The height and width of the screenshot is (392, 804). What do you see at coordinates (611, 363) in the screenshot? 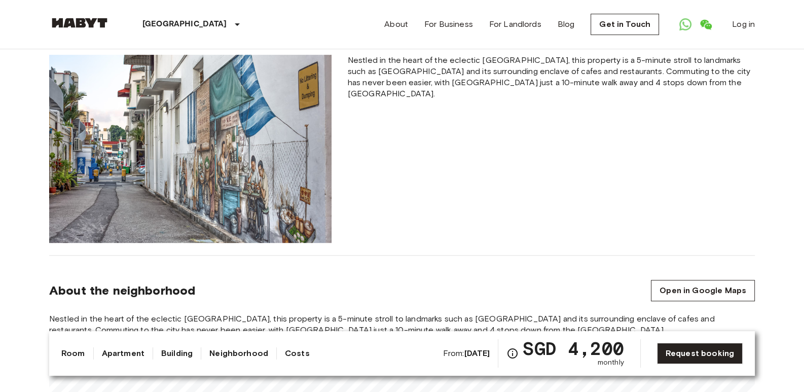
I see `span: monthly` at bounding box center [611, 363].